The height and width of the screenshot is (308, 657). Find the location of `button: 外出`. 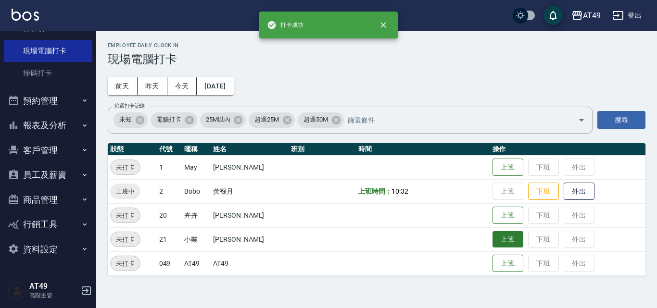

button: 外出 is located at coordinates (579, 191).